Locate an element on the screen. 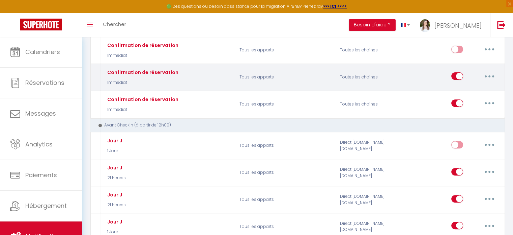 The image size is (513, 235). span: Messages is located at coordinates (40, 113).